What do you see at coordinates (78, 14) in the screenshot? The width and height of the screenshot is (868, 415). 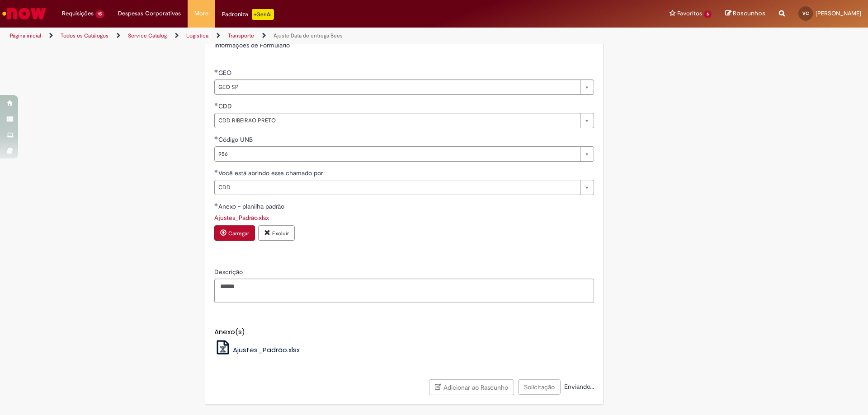 I see `span: Requisições` at bounding box center [78, 14].